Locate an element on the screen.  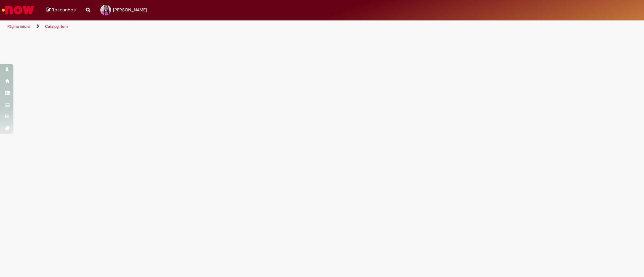
span: Rascunhos is located at coordinates (64, 10).